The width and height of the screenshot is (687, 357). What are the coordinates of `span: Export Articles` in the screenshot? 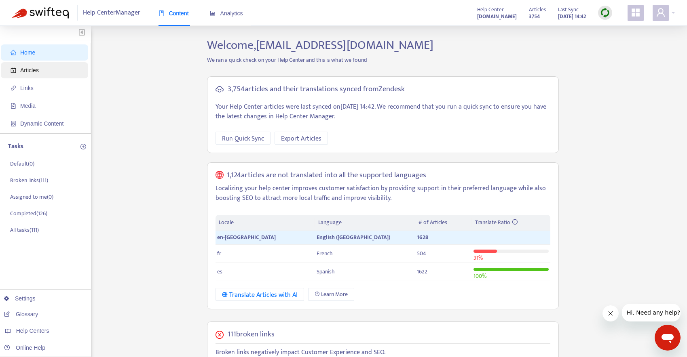 It's located at (301, 139).